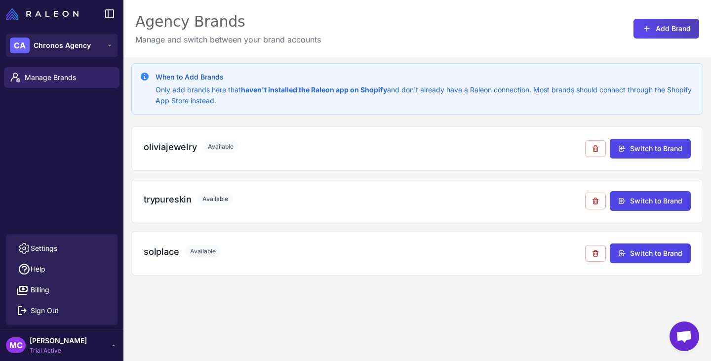 Image resolution: width=711 pixels, height=361 pixels. What do you see at coordinates (228, 40) in the screenshot?
I see `p: Manage and switch between your brand accounts` at bounding box center [228, 40].